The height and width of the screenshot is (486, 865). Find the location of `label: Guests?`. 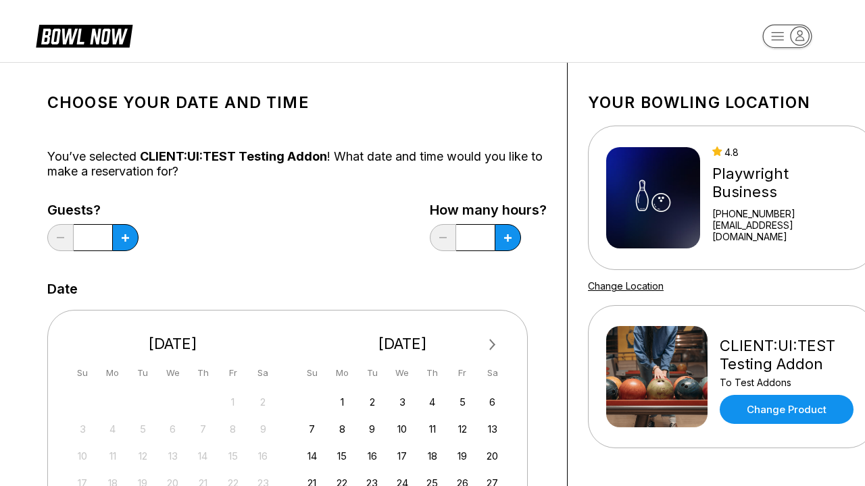

label: Guests? is located at coordinates (93, 210).